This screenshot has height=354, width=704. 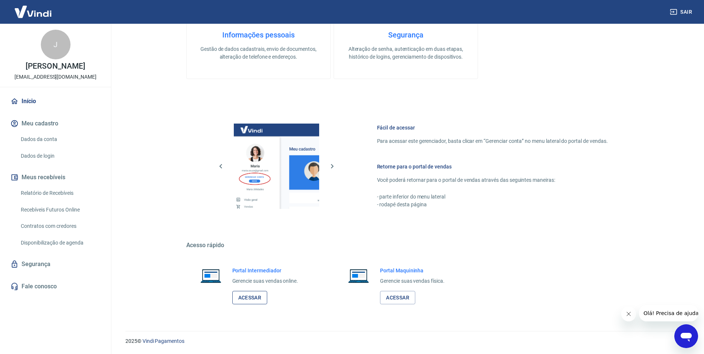 What do you see at coordinates (55, 264) in the screenshot?
I see `a: Segurança` at bounding box center [55, 264].